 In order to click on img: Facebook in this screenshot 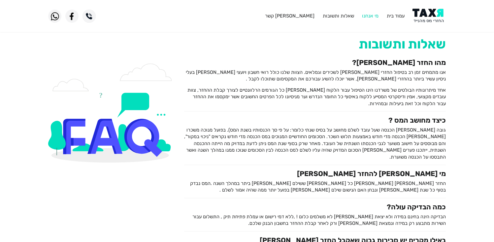, I will do `click(72, 16)`.